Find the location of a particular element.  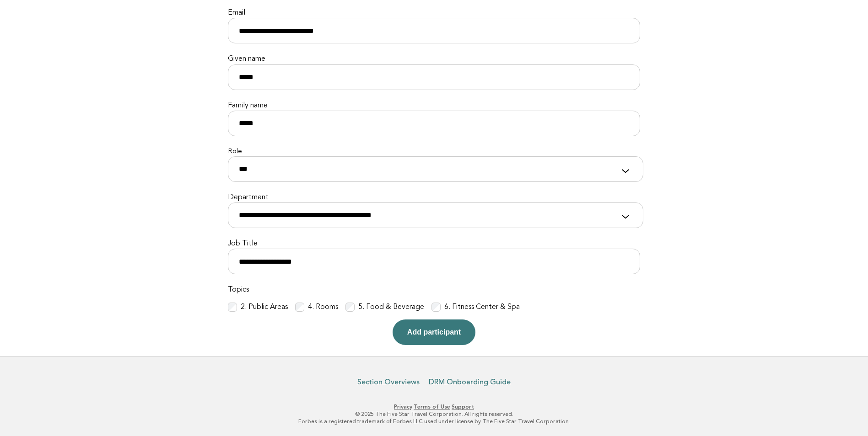

label: Department is located at coordinates (434, 198).